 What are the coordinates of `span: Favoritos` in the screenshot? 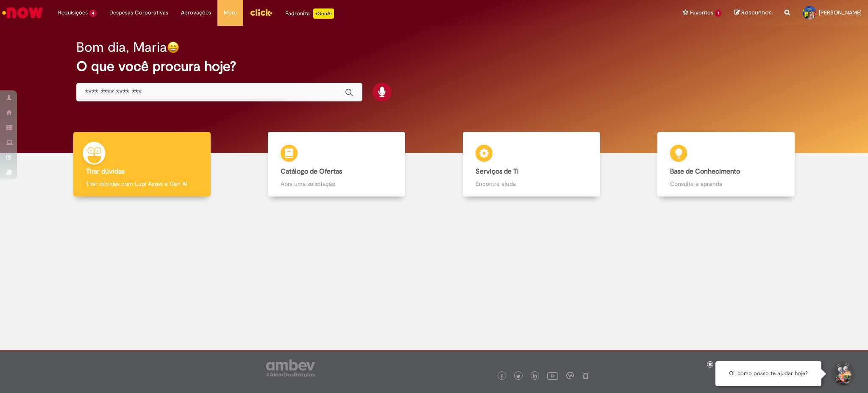 It's located at (702, 12).